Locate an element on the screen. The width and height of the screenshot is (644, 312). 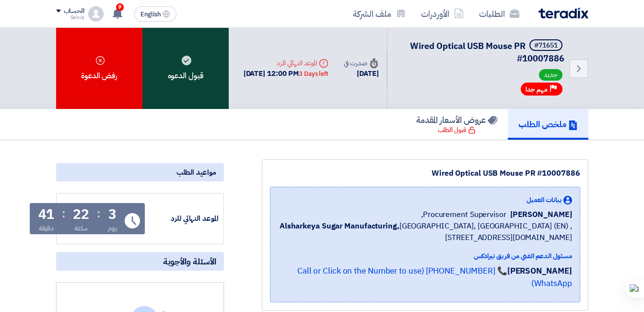
a: ملف الشركة is located at coordinates (379, 13).